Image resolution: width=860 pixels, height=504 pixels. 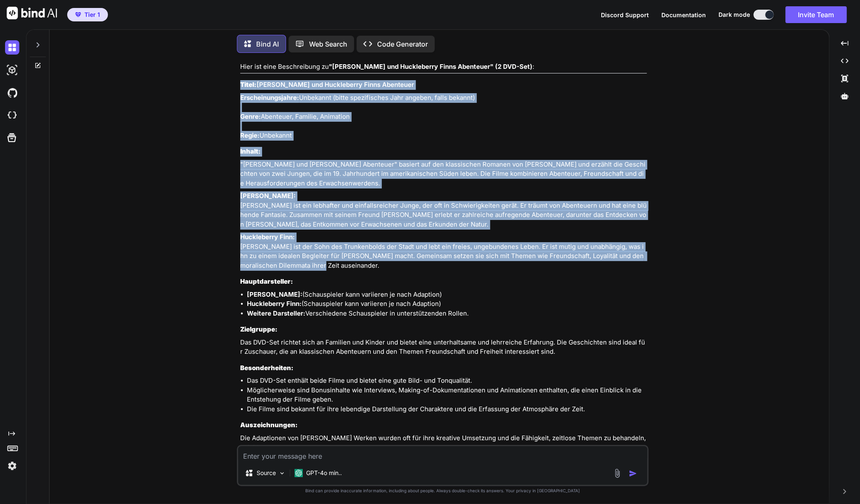 What do you see at coordinates (92, 15) in the screenshot?
I see `span: Tier 1` at bounding box center [92, 15].